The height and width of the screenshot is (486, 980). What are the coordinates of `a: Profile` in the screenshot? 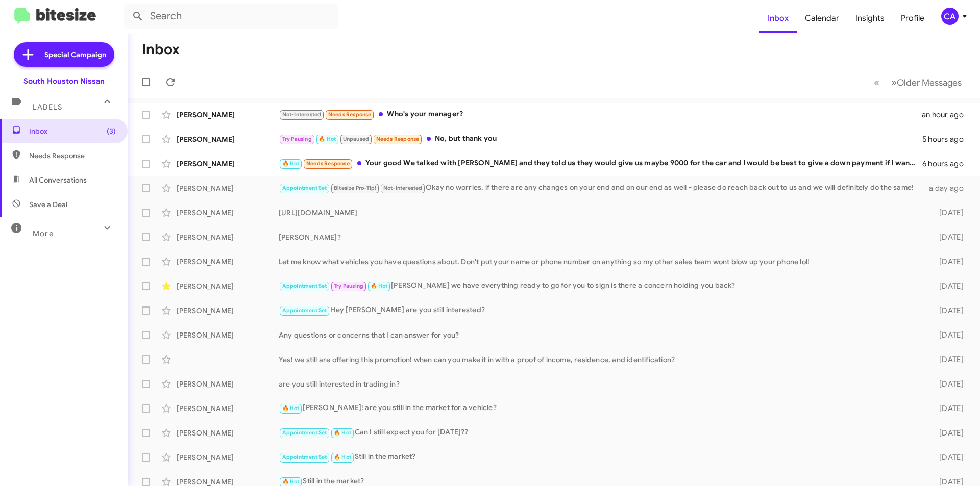 It's located at (912, 18).